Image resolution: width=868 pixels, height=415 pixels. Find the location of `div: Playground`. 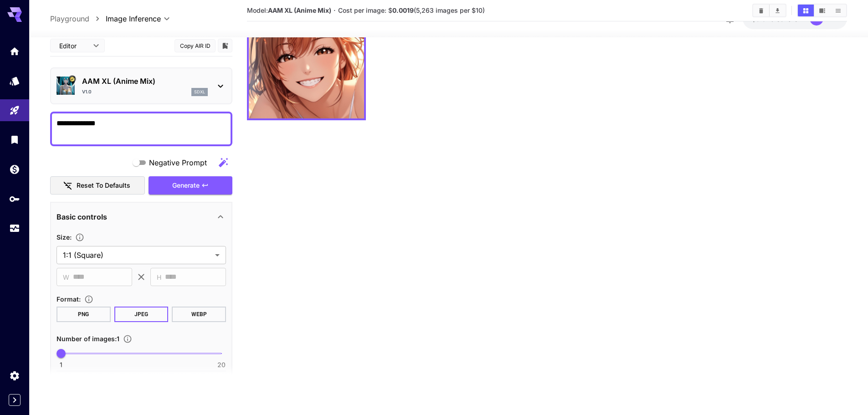

div: Playground is located at coordinates (14, 110).